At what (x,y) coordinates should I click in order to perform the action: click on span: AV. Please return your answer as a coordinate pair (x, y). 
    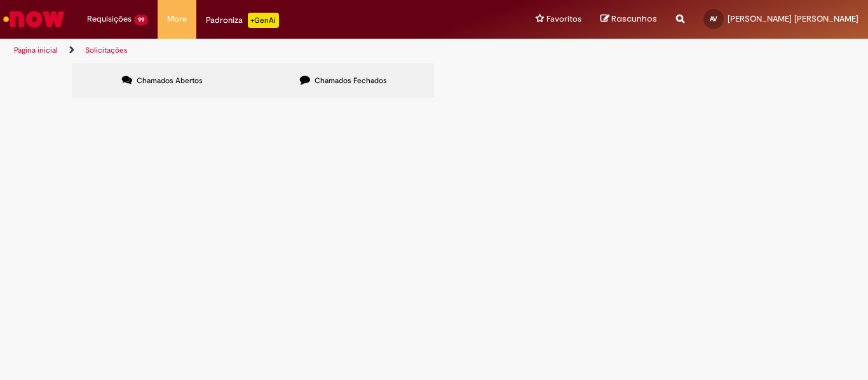
    Looking at the image, I should click on (713, 18).